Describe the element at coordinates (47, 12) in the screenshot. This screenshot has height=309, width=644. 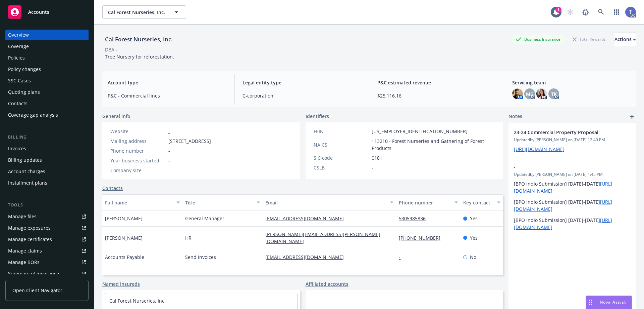
I see `a: Accounts` at that location.